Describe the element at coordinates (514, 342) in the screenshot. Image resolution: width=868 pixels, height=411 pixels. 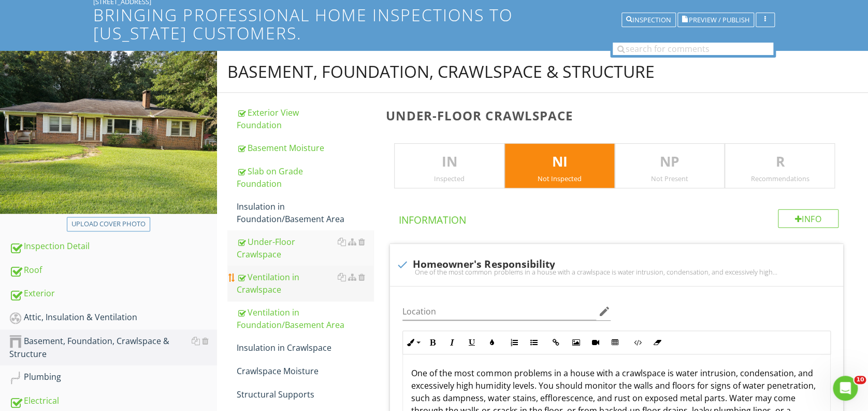
I see `button: Ordered List` at that location.